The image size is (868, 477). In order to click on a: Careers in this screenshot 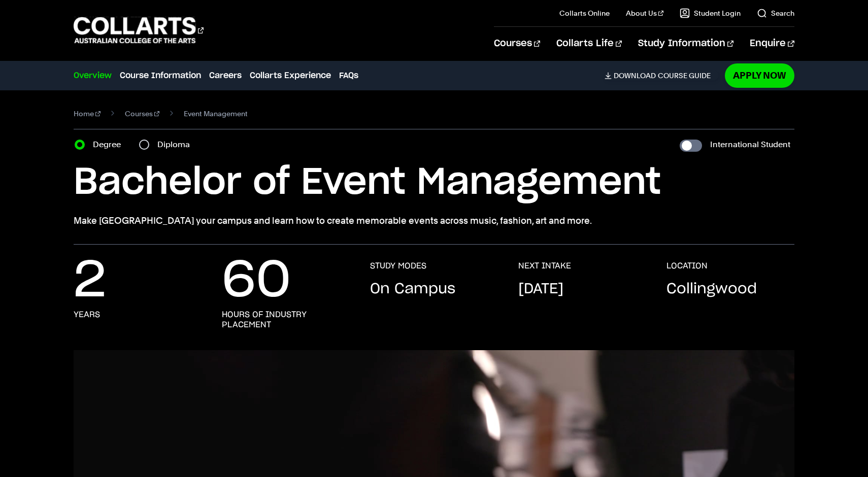, I will do `click(226, 76)`.